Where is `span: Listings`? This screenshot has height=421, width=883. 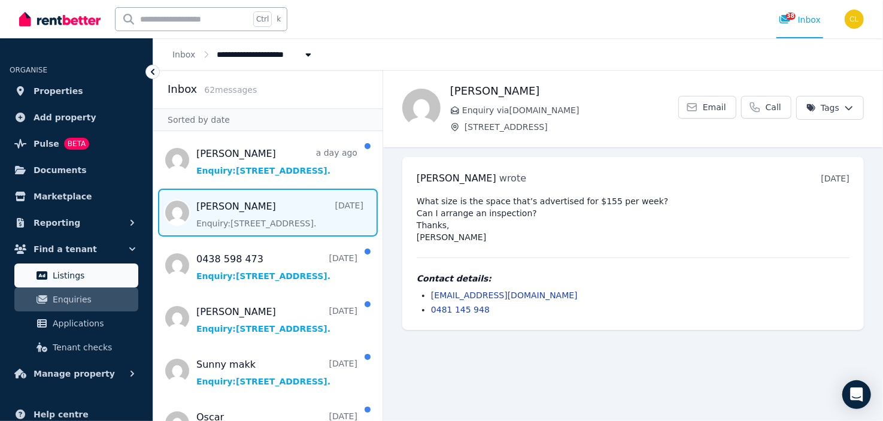 span: Listings is located at coordinates (93, 275).